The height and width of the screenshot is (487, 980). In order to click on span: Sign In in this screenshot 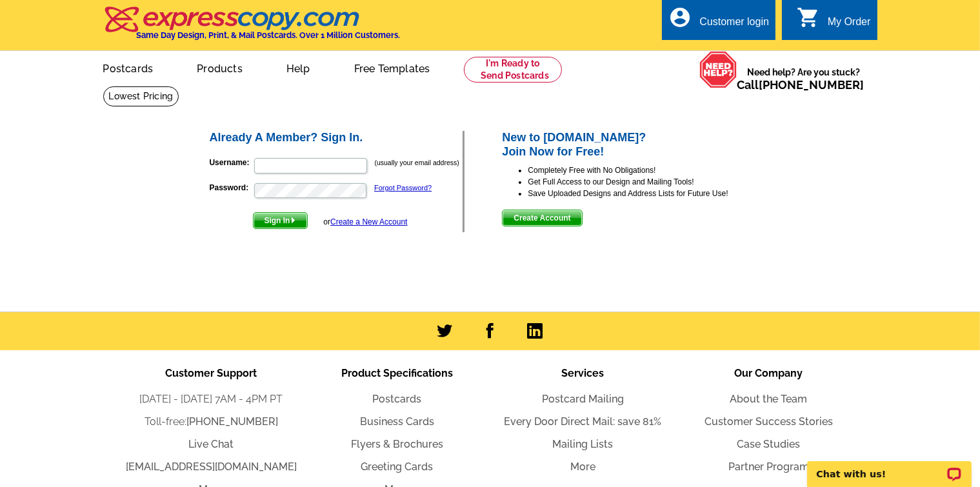, I will do `click(280, 221)`.